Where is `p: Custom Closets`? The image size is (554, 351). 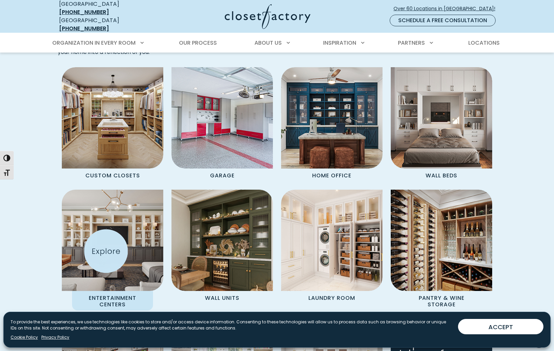 p: Custom Closets is located at coordinates (113, 175).